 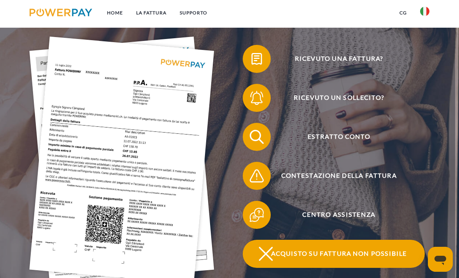 What do you see at coordinates (334, 176) in the screenshot?
I see `button: Contestazione della fattura` at bounding box center [334, 176].